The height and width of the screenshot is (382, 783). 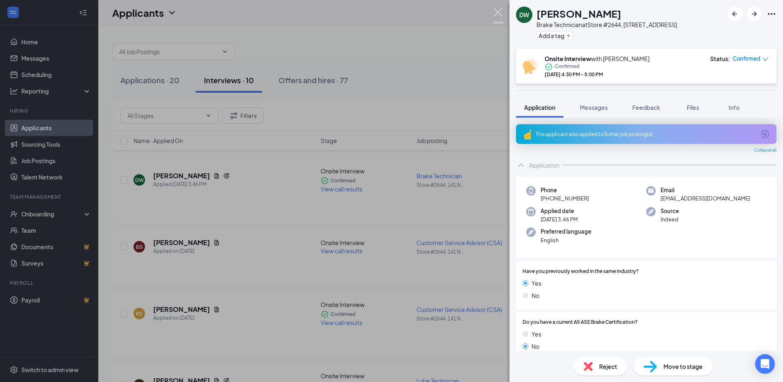 I want to click on svg: Ellipses, so click(x=772, y=14).